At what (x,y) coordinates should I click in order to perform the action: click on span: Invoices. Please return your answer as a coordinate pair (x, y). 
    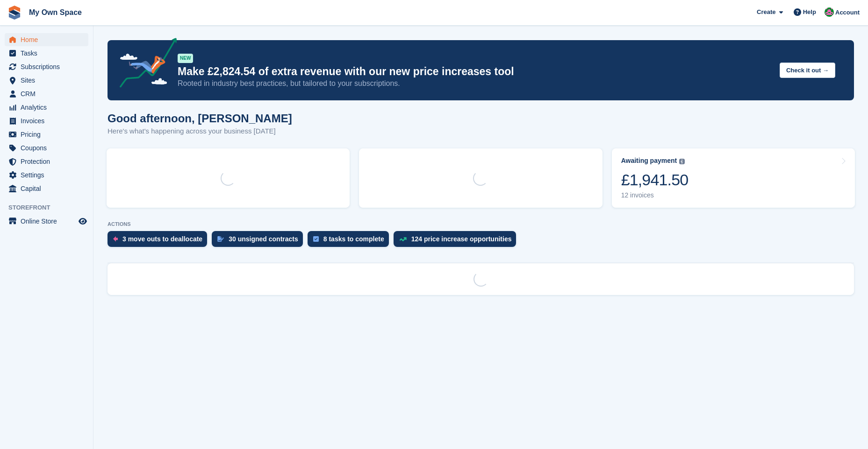
    Looking at the image, I should click on (48, 121).